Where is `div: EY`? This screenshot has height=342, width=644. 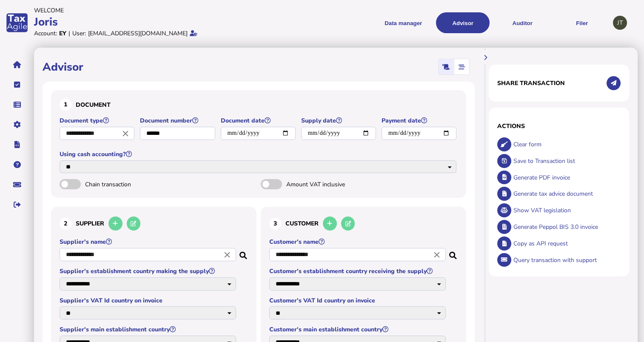 div: EY is located at coordinates (63, 33).